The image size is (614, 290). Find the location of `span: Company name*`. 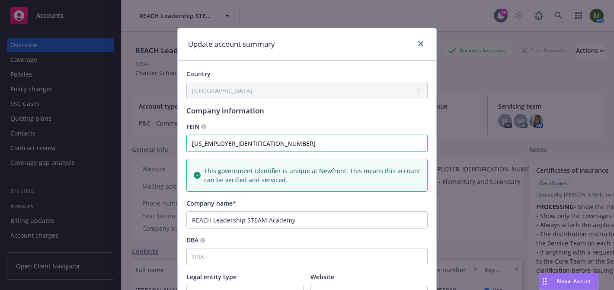

span: Company name* is located at coordinates (211, 203).